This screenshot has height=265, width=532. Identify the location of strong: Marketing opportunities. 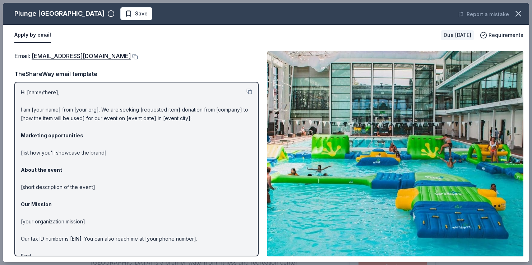
(52, 135).